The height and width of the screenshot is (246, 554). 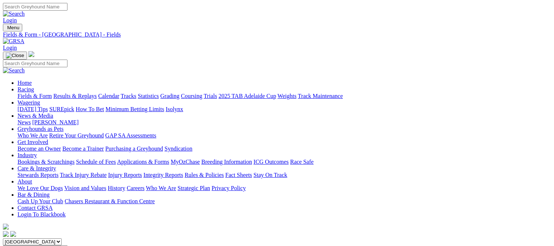 What do you see at coordinates (247, 96) in the screenshot?
I see `a: 2025 TAB Adelaide Cup` at bounding box center [247, 96].